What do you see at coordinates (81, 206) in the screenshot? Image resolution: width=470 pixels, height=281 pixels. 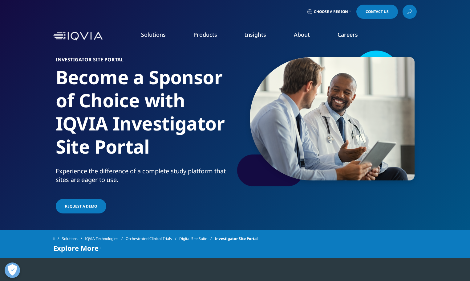 I see `a: Request A Demo` at bounding box center [81, 206].